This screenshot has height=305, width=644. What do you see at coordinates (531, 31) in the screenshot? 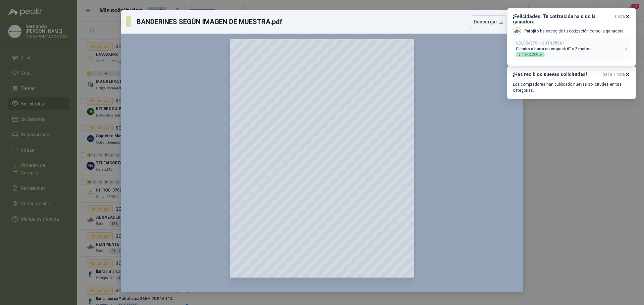
I see `b: Patojito` at bounding box center [531, 31].